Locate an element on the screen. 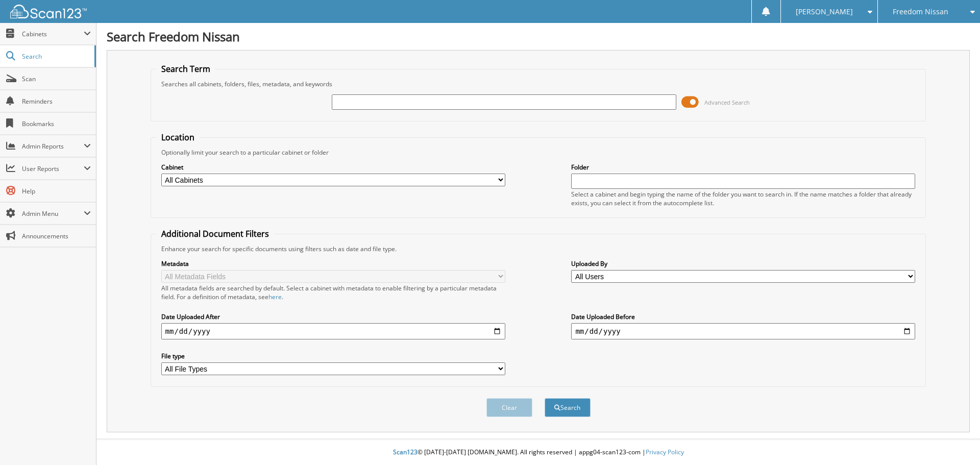 This screenshot has height=465, width=980. legend: Additional Document Filters is located at coordinates (215, 234).